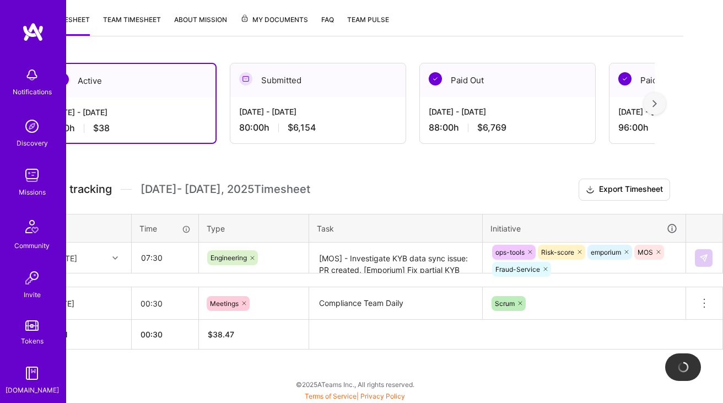 The width and height of the screenshot is (723, 403). What do you see at coordinates (86, 228) in the screenshot?
I see `th: Date` at bounding box center [86, 228].